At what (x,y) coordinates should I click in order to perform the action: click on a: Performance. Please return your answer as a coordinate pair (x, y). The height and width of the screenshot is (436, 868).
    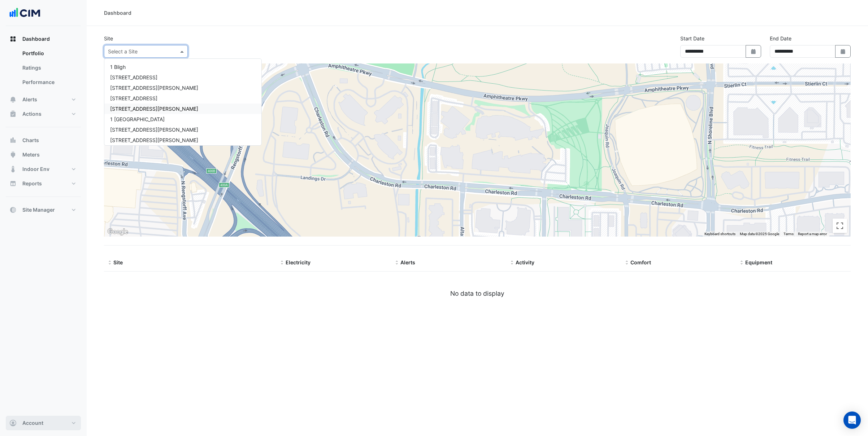
    Looking at the image, I should click on (49, 82).